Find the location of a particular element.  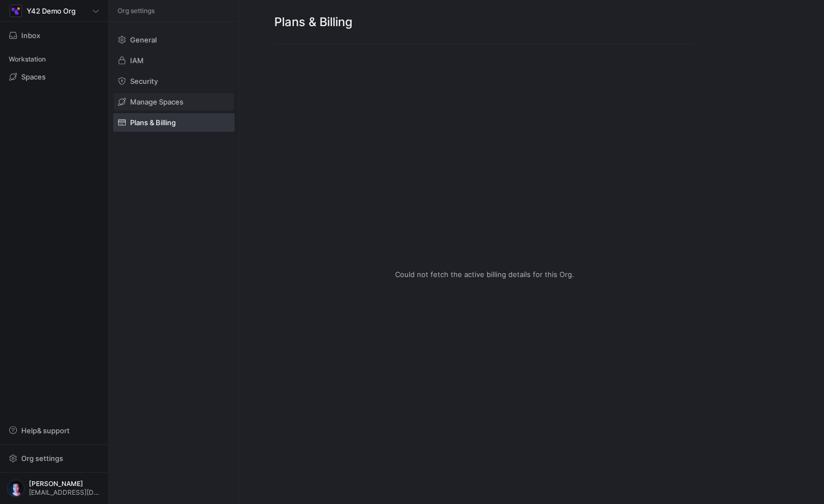

span: Manage Spaces is located at coordinates (157, 102).